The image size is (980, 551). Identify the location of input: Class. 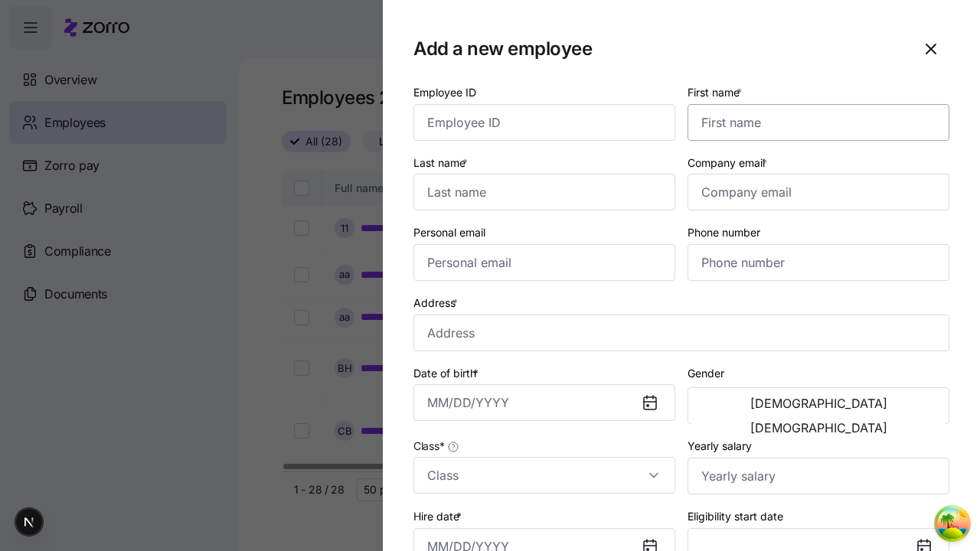
(545, 475).